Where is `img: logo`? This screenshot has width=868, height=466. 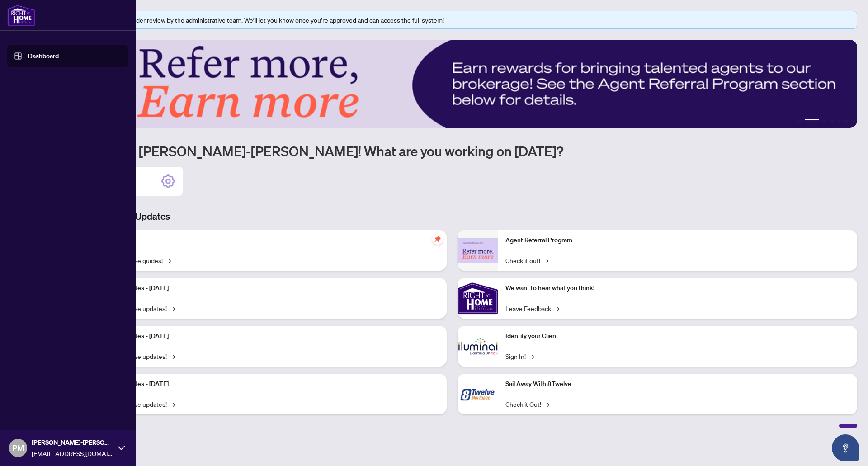
img: logo is located at coordinates (21, 16).